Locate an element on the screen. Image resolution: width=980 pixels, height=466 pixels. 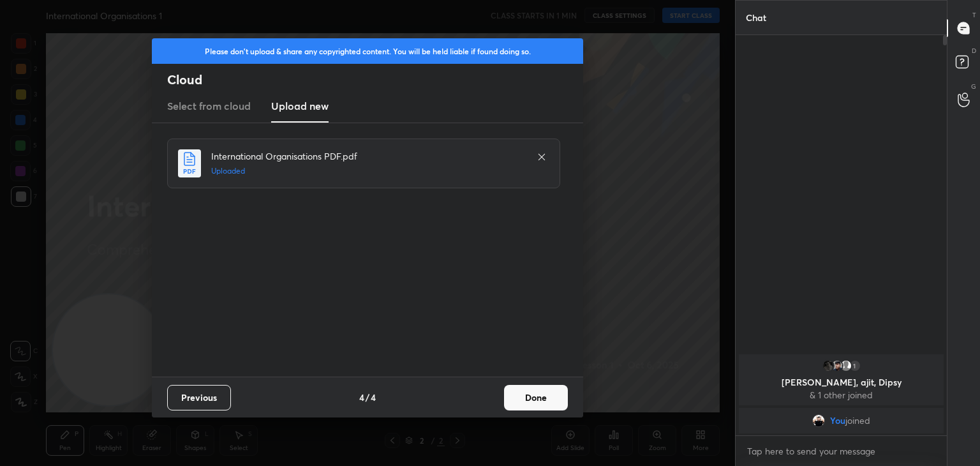
button: Previous is located at coordinates (199, 397).